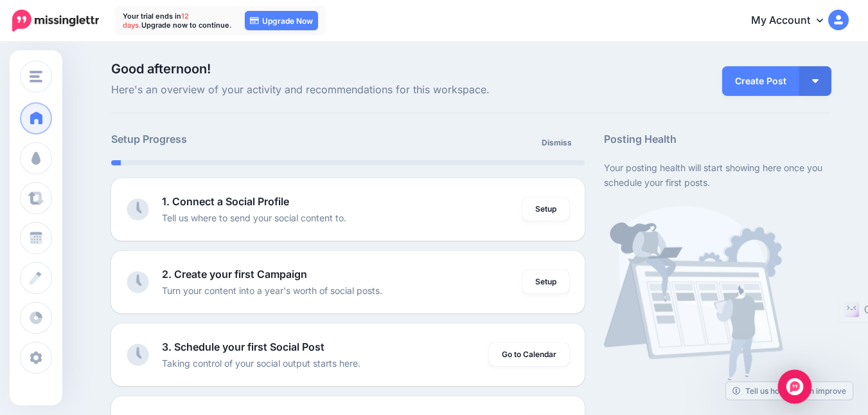 The image size is (868, 415). What do you see at coordinates (793, 21) in the screenshot?
I see `a: My Account` at bounding box center [793, 21].